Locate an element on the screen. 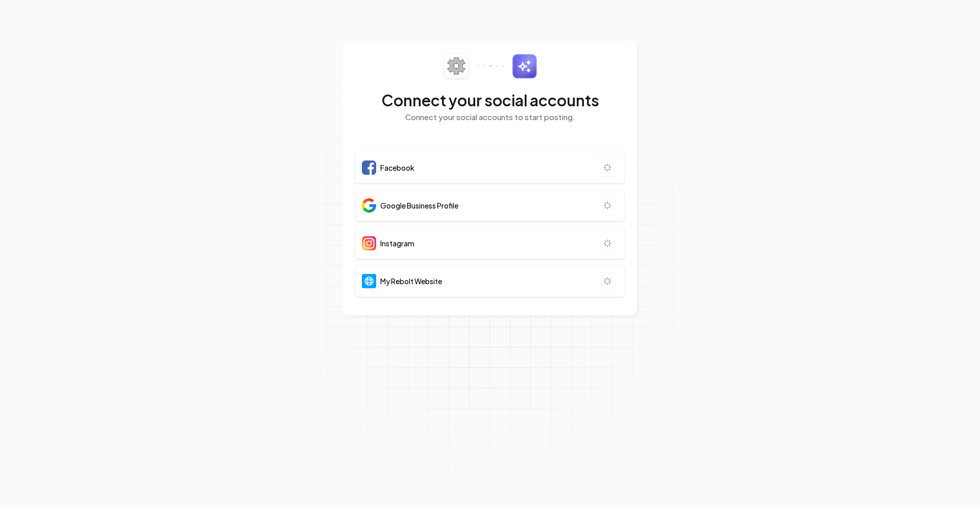 The image size is (980, 507). span: Google Business Profile is located at coordinates (419, 205).